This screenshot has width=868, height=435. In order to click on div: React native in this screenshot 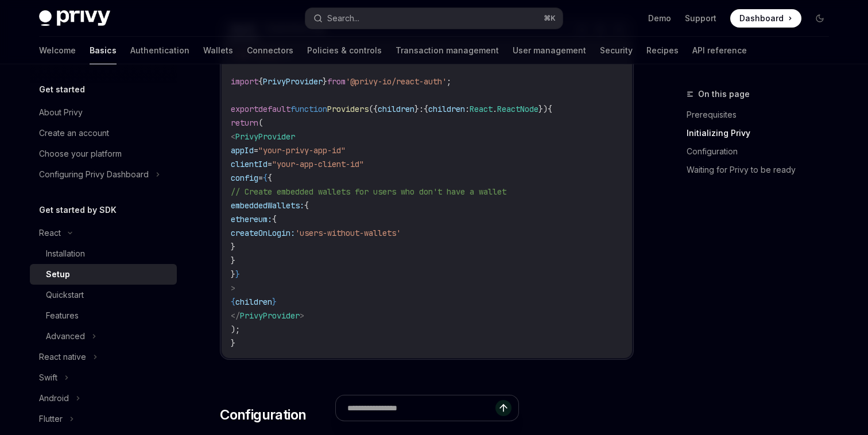, I will do `click(63, 357)`.